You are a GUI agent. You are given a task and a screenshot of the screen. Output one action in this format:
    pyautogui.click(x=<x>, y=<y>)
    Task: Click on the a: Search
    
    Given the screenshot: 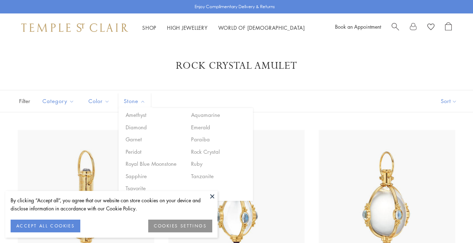 What is the action you would take?
    pyautogui.click(x=395, y=28)
    